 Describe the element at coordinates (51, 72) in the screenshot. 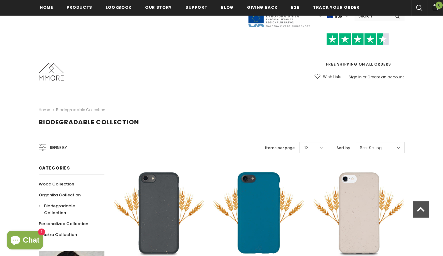

I see `img: MMORE Cases` at that location.